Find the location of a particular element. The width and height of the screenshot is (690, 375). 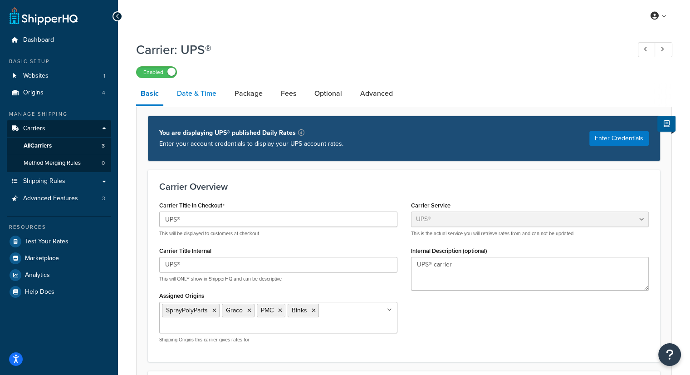

a: Advanced is located at coordinates (376, 93).